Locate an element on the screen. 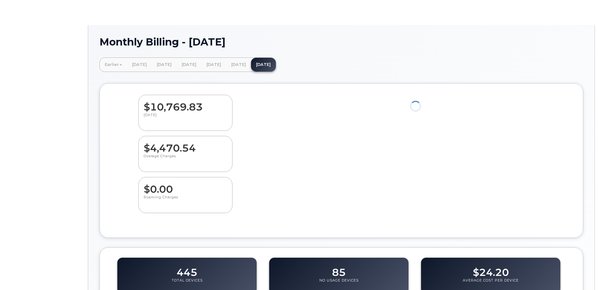 This screenshot has width=598, height=290. p: Roaming Charges is located at coordinates (185, 200).